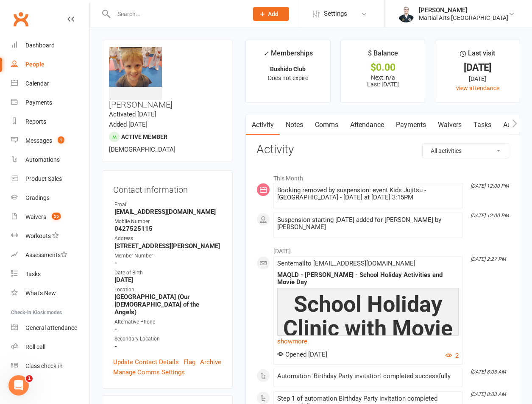 The width and height of the screenshot is (532, 404). I want to click on a: Archive, so click(211, 362).